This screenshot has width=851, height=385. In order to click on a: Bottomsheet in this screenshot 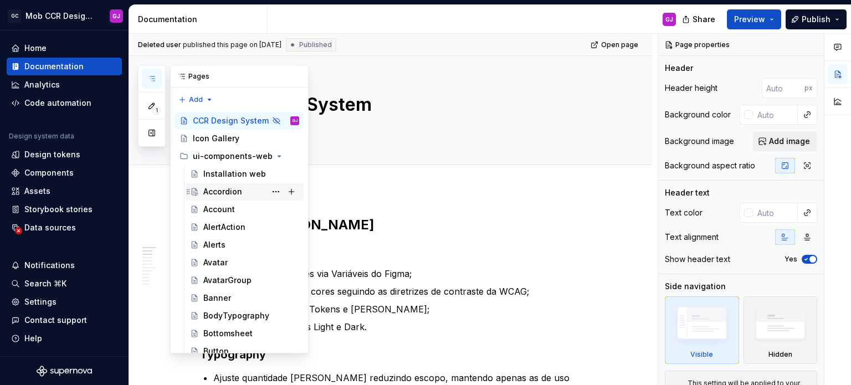, I will do `click(244, 333)`.